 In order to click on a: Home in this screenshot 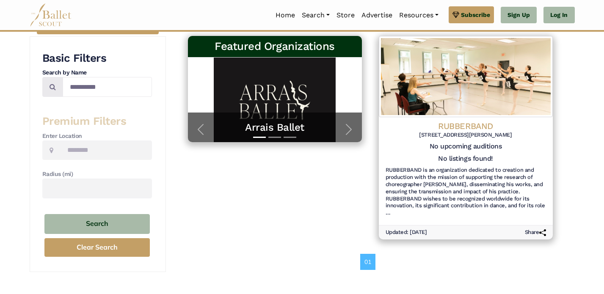, I will do `click(285, 15)`.